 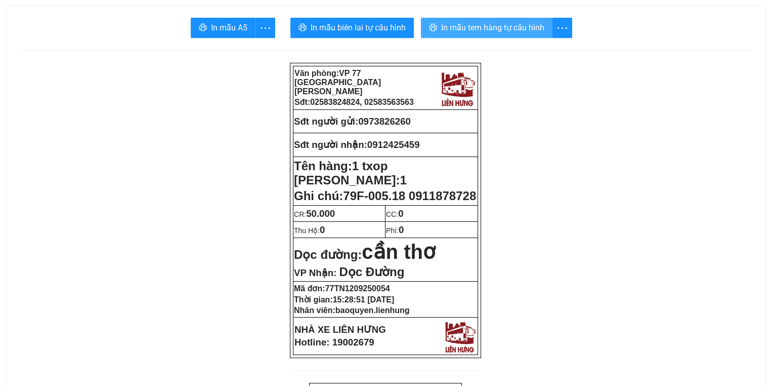 I want to click on strong: Sđt người nhận:, so click(x=331, y=144).